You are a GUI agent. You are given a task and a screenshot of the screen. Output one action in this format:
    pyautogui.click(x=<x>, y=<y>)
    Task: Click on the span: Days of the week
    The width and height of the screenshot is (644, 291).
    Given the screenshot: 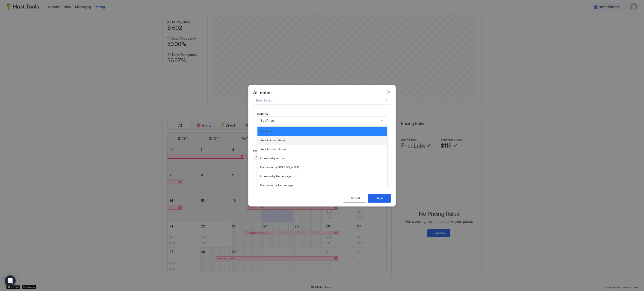 What is the action you would take?
    pyautogui.click(x=264, y=151)
    